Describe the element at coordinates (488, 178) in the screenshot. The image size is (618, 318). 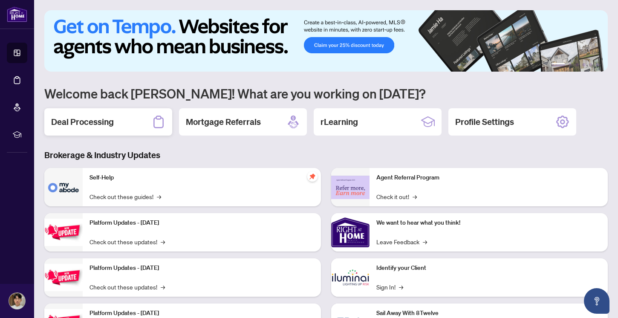
I see `p: Agent Referral Program` at that location.